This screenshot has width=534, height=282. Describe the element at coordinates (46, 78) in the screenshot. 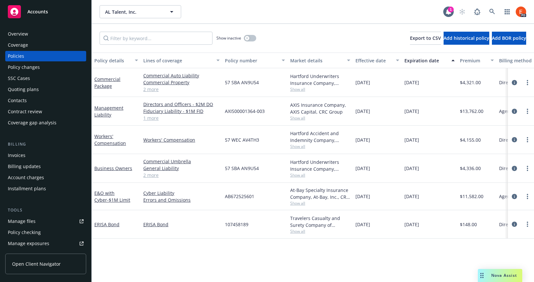

I see `a: SSC Cases` at that location.